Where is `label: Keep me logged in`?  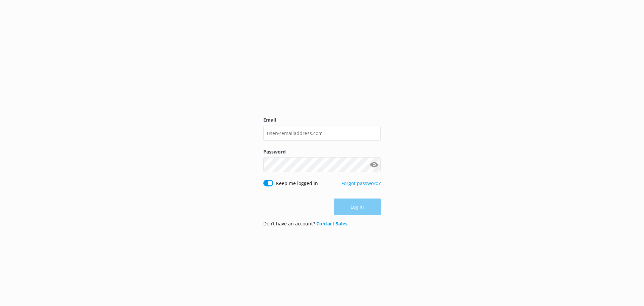
label: Keep me logged in is located at coordinates (297, 183).